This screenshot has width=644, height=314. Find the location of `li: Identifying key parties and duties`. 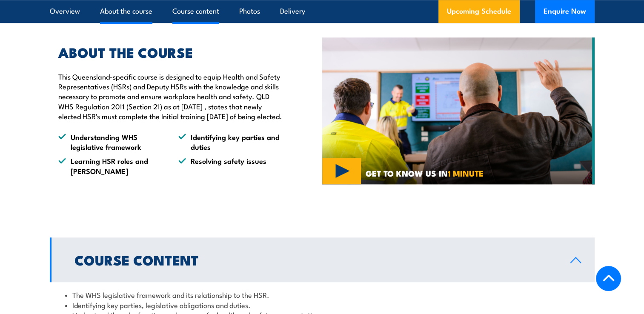

li: Identifying key parties and duties is located at coordinates (231, 142).